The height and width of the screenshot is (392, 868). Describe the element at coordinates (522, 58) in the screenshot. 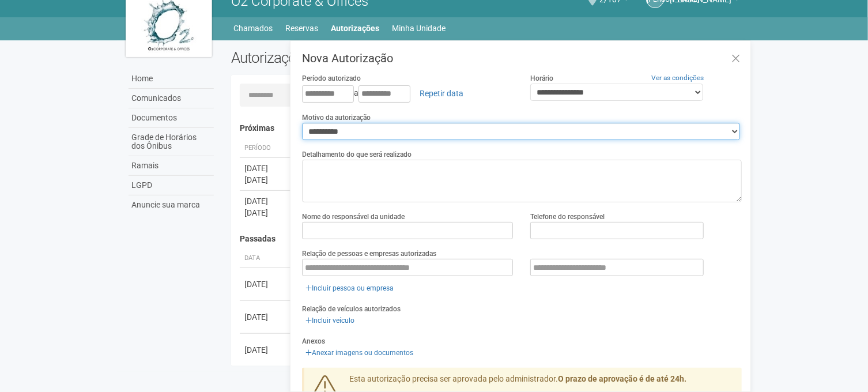

I see `h3: Nova Autorização` at that location.